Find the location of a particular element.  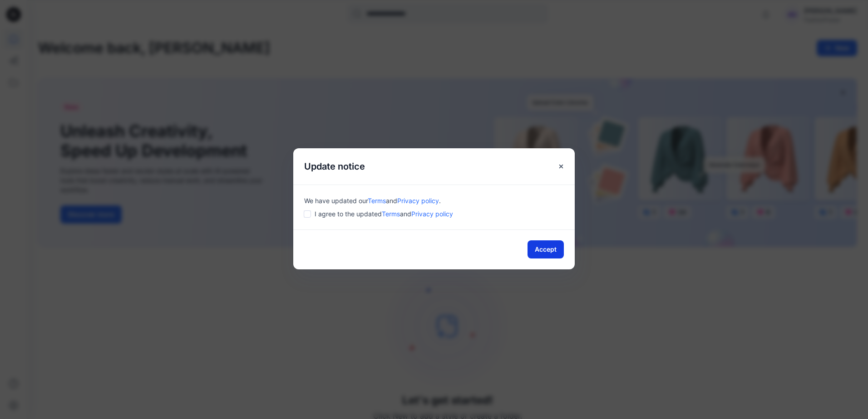

div: We have updated our . is located at coordinates (434, 200).